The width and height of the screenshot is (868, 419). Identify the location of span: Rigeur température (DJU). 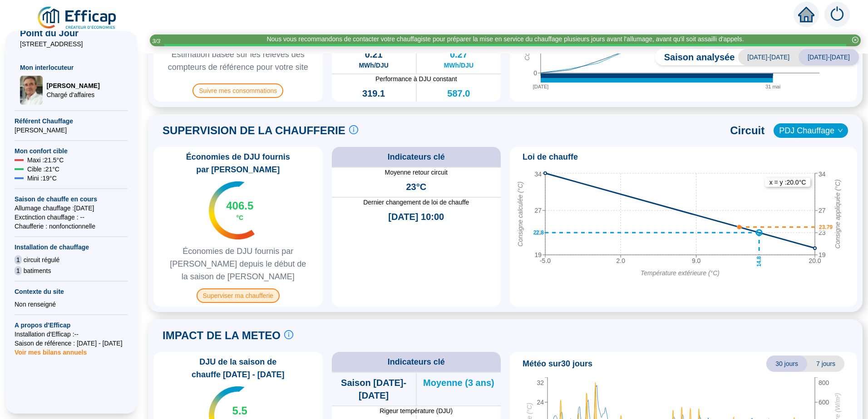
(416, 411).